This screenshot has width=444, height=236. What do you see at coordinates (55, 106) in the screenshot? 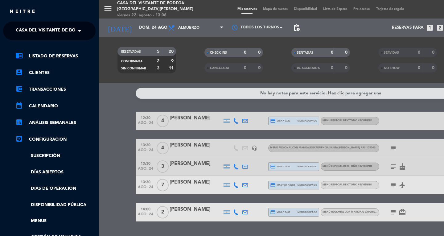
I see `a: calendar_monthCalendario` at bounding box center [55, 106].